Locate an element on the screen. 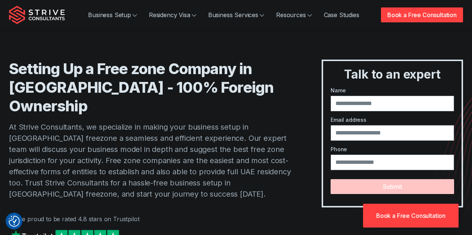 The width and height of the screenshot is (472, 235). button: Consent Preferences is located at coordinates (14, 222).